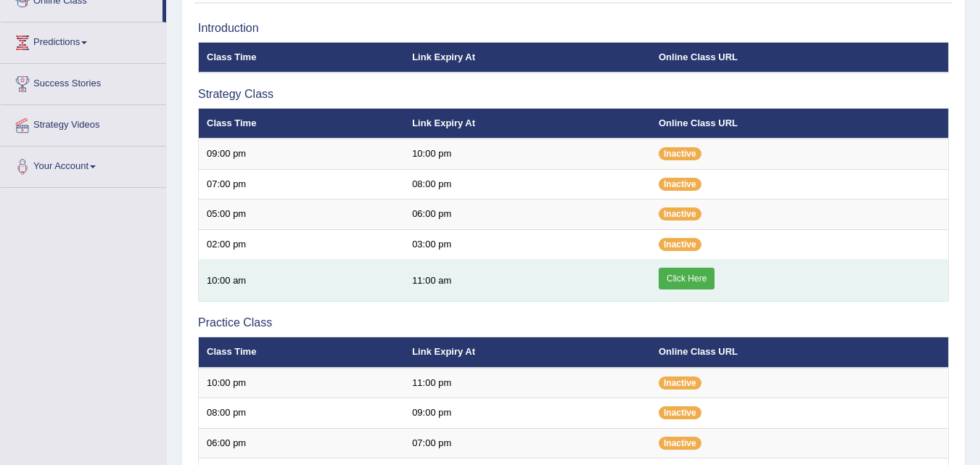 The image size is (980, 465). What do you see at coordinates (527, 383) in the screenshot?
I see `td: 11:00 pm` at bounding box center [527, 383].